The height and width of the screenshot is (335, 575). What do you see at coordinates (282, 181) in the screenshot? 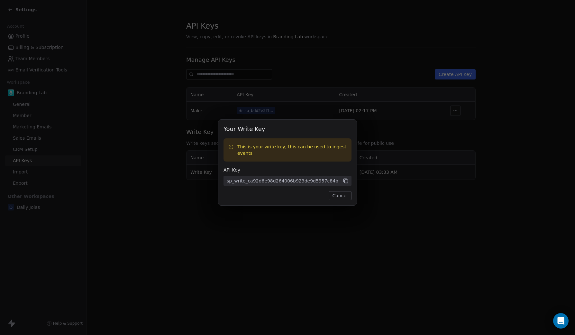
I see `div: sp_write_ca92d6e98d264006b923de9d5957c84b` at bounding box center [282, 181].